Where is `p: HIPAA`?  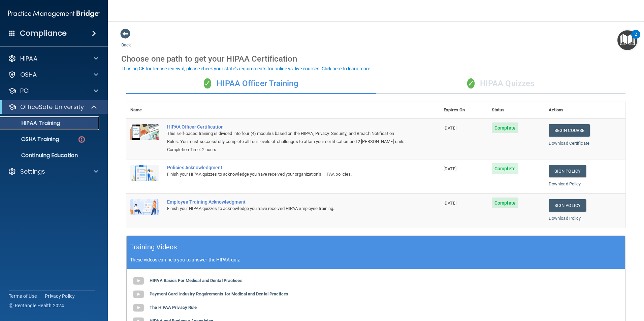 p: HIPAA is located at coordinates (29, 58).